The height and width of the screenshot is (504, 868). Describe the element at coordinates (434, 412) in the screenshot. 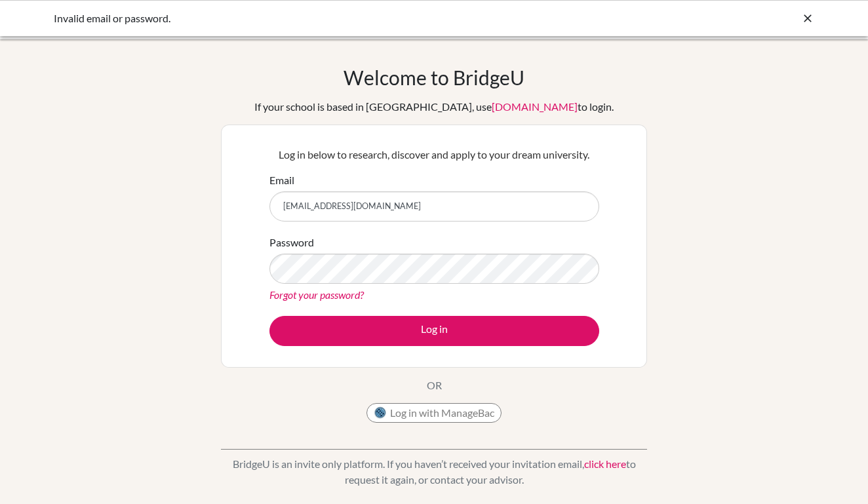

I see `button: Log in with ManageBac` at that location.